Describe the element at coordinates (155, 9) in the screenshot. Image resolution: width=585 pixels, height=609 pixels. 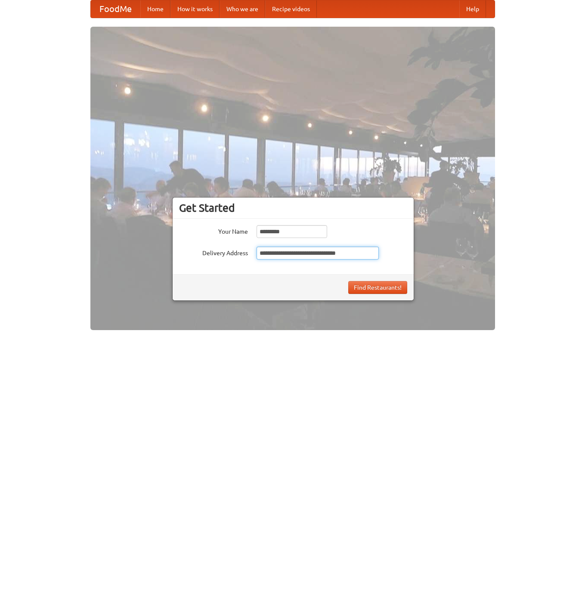
I see `a: Home` at that location.